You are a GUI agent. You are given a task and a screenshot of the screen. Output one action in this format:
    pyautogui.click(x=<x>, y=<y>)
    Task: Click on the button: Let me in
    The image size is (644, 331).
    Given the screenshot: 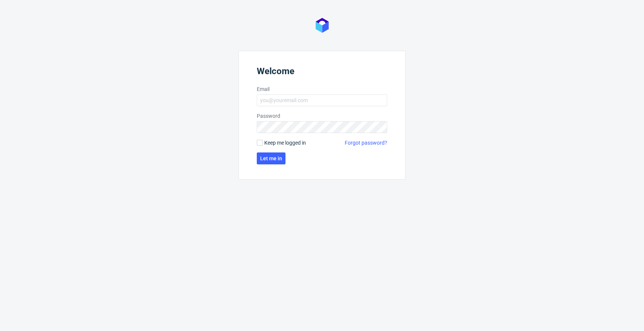 What is the action you would take?
    pyautogui.click(x=271, y=159)
    